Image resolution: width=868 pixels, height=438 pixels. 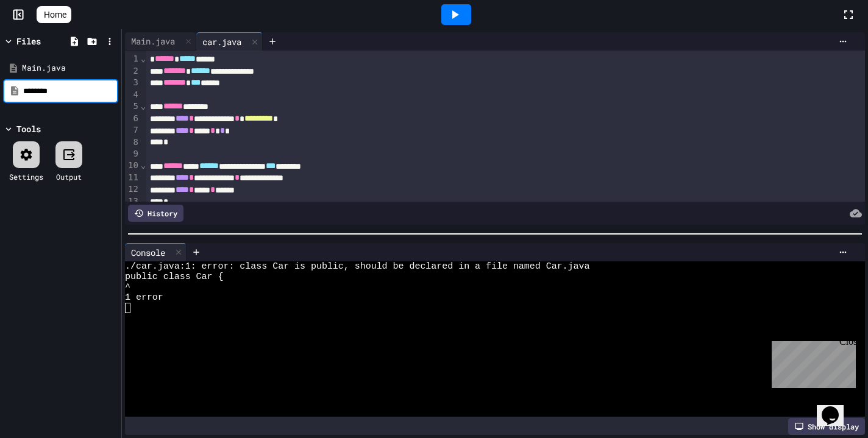 I want to click on div: 6, so click(x=132, y=119).